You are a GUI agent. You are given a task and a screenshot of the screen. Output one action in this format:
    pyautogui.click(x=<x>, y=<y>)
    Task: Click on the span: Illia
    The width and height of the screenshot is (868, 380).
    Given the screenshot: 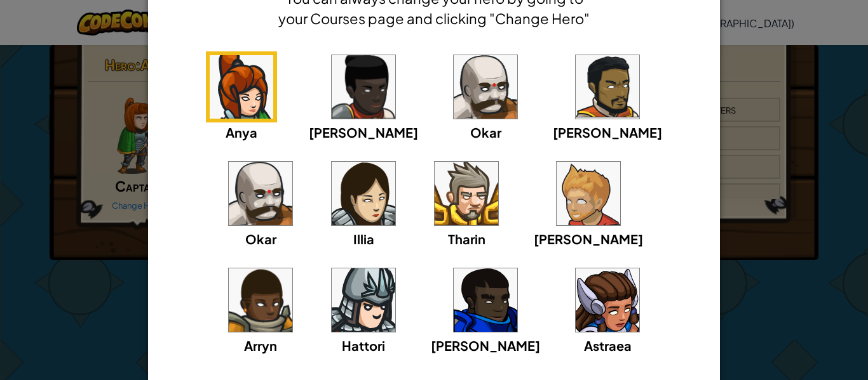 What is the action you would take?
    pyautogui.click(x=363, y=239)
    